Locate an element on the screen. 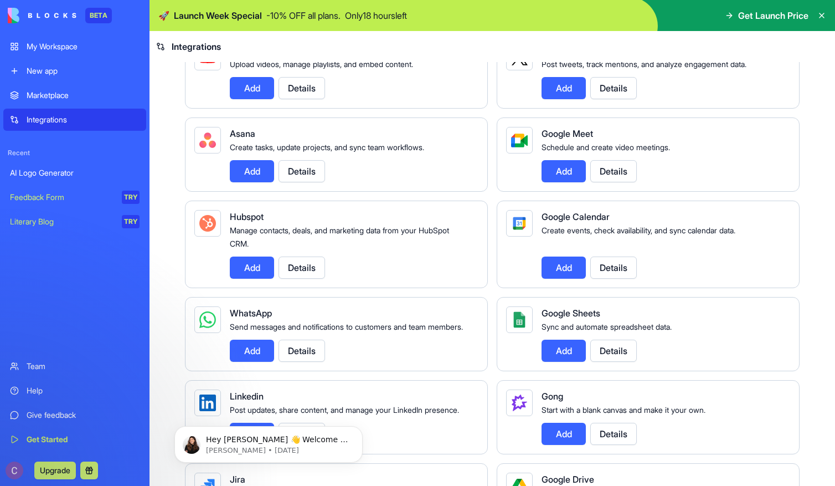 The width and height of the screenshot is (835, 486). button: Upgrade is located at coordinates (55, 470).